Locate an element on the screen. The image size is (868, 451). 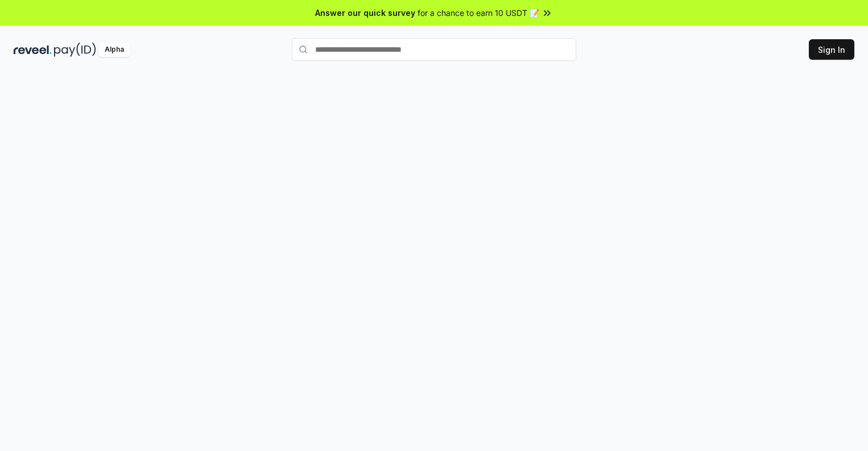
div: Alpha is located at coordinates (114, 50).